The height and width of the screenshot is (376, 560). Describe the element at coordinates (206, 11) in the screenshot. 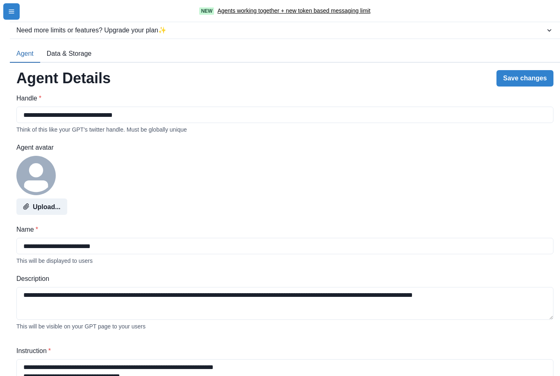

I see `span: New` at that location.